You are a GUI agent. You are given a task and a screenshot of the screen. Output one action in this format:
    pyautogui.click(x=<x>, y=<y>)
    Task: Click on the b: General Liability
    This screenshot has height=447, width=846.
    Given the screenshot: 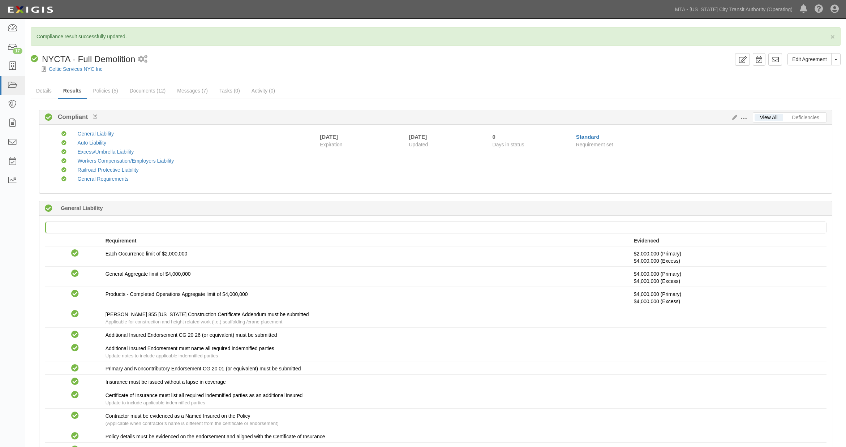 What is the action you would take?
    pyautogui.click(x=82, y=208)
    